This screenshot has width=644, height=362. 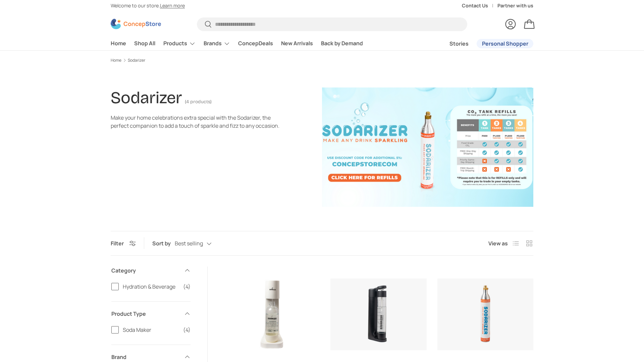 I want to click on button: Filter, so click(x=123, y=244).